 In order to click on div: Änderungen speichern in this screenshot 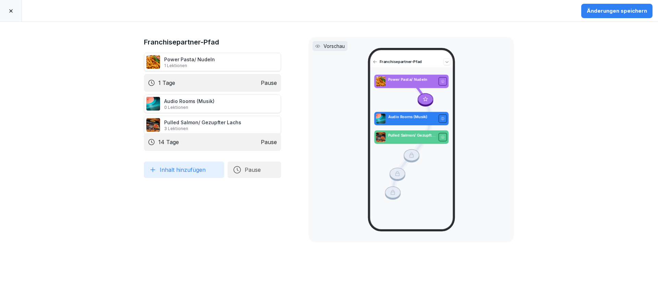, I will do `click(617, 11)`.